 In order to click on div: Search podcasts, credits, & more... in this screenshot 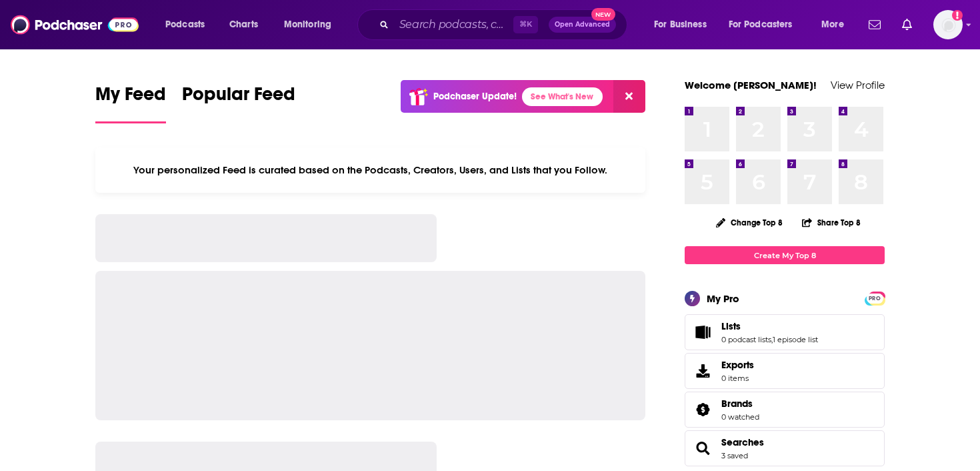, I will do `click(504, 24)`.